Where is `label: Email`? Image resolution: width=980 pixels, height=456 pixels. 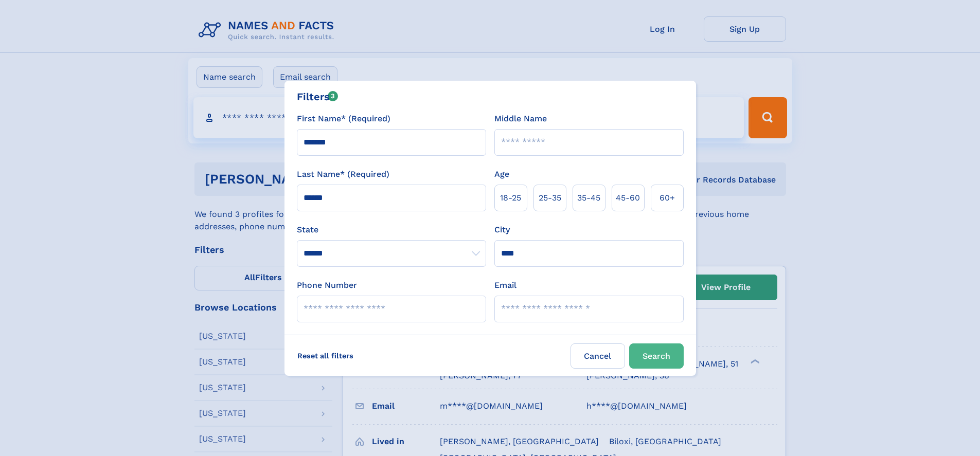 label: Email is located at coordinates (505, 286).